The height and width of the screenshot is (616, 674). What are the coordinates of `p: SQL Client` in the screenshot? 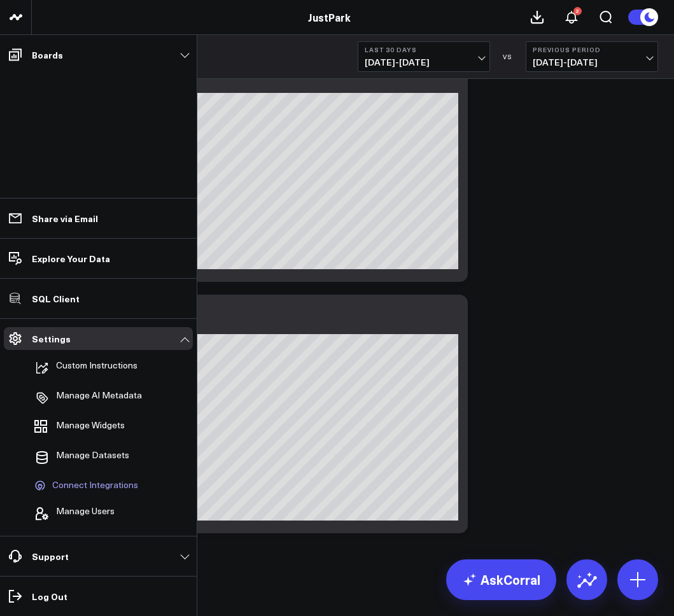 It's located at (55, 298).